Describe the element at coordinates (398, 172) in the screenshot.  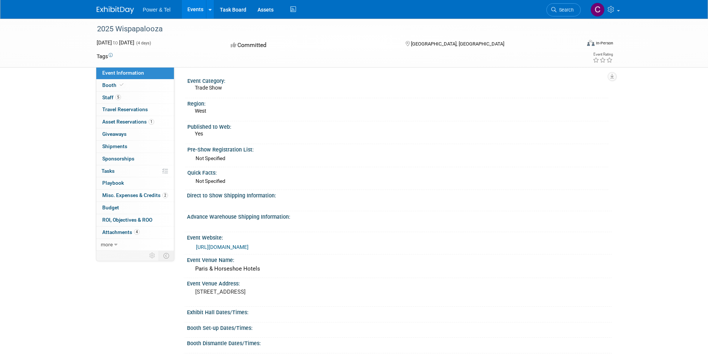
I see `div: Quick Facts:` at that location.